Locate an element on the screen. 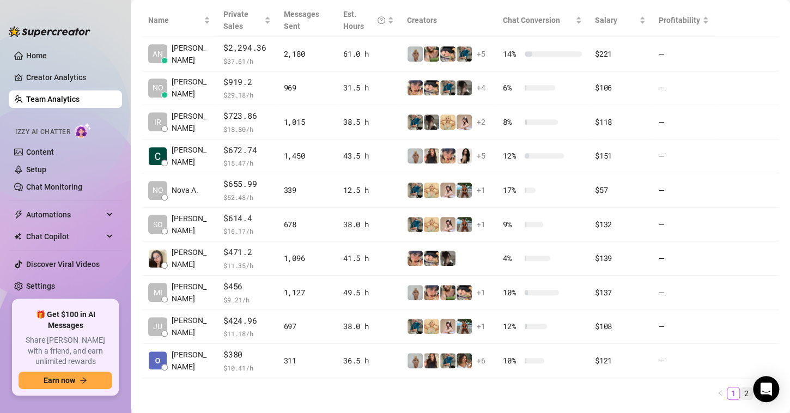  div: Open Intercom Messenger is located at coordinates (766, 389).